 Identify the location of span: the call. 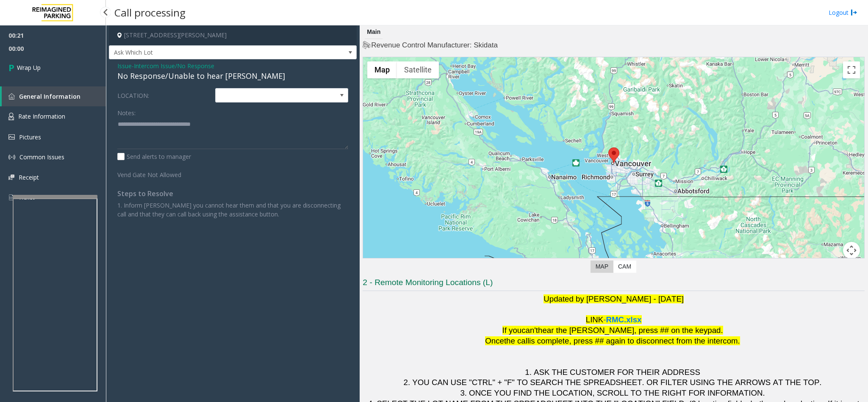
(516, 341).